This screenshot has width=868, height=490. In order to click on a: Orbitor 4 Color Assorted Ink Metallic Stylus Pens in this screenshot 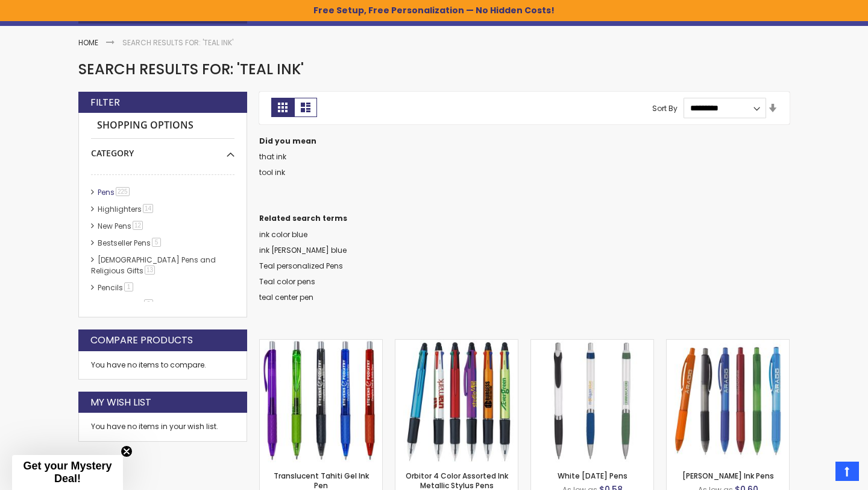, I will do `click(457, 344)`.